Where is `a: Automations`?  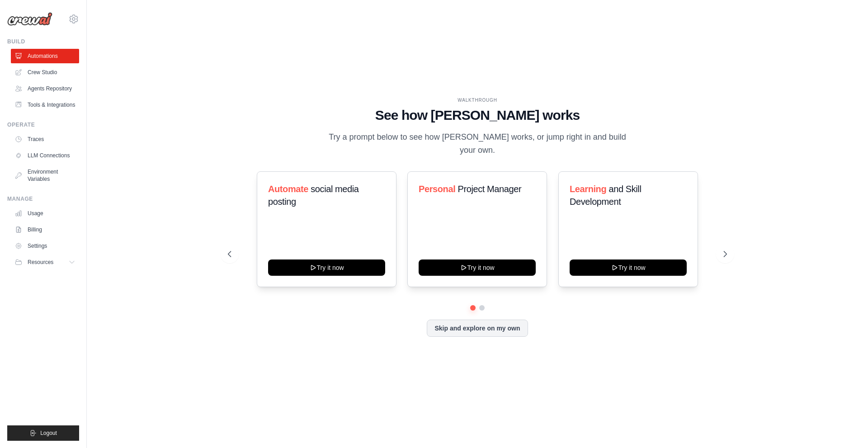
a: Automations is located at coordinates (44, 56).